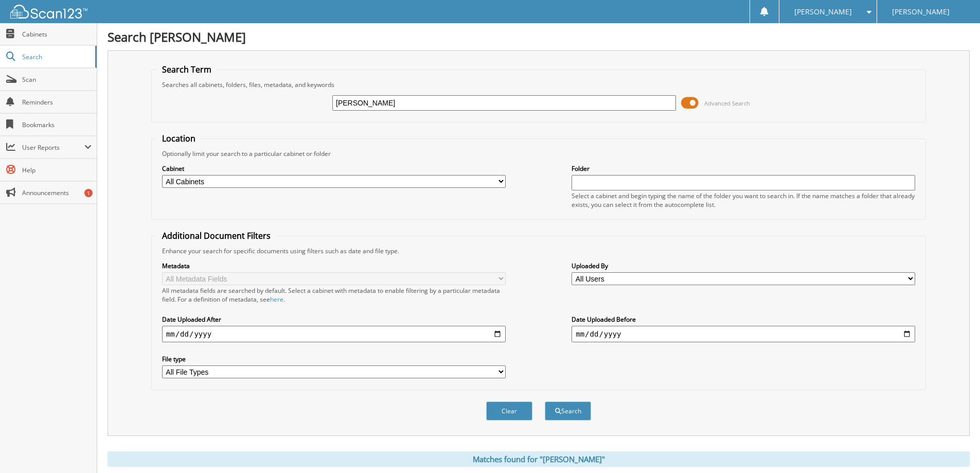  I want to click on legend: Additional Document Filters, so click(216, 235).